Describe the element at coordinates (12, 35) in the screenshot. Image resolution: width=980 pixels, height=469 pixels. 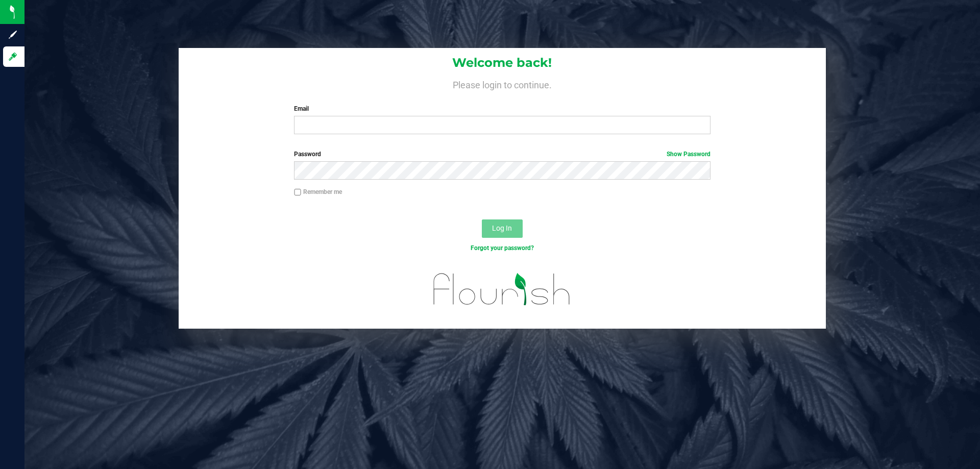
I see `inline-svg: Sign up` at that location.